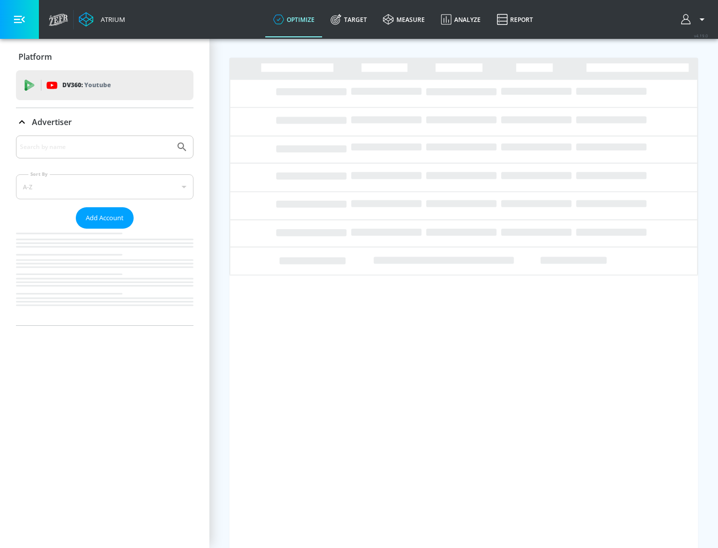 Image resolution: width=718 pixels, height=548 pixels. I want to click on a: measure, so click(404, 19).